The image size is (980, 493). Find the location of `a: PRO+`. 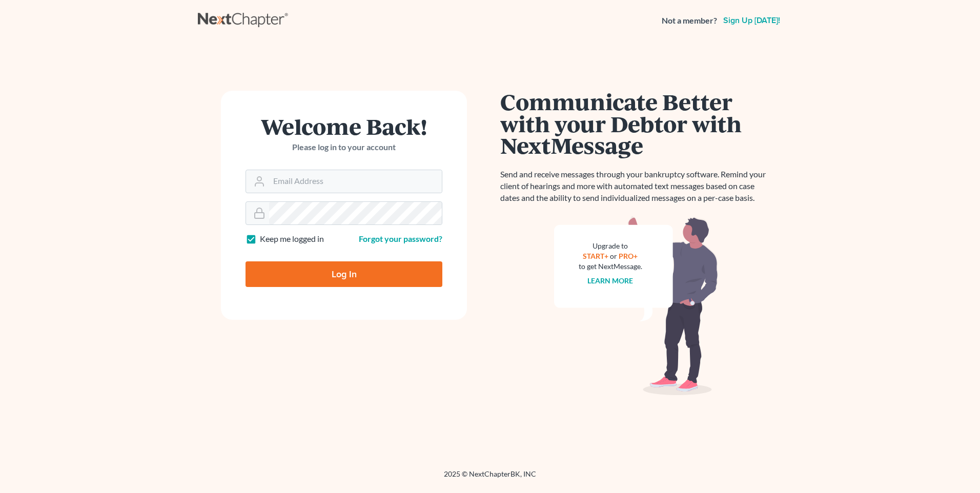

a: PRO+ is located at coordinates (629, 256).